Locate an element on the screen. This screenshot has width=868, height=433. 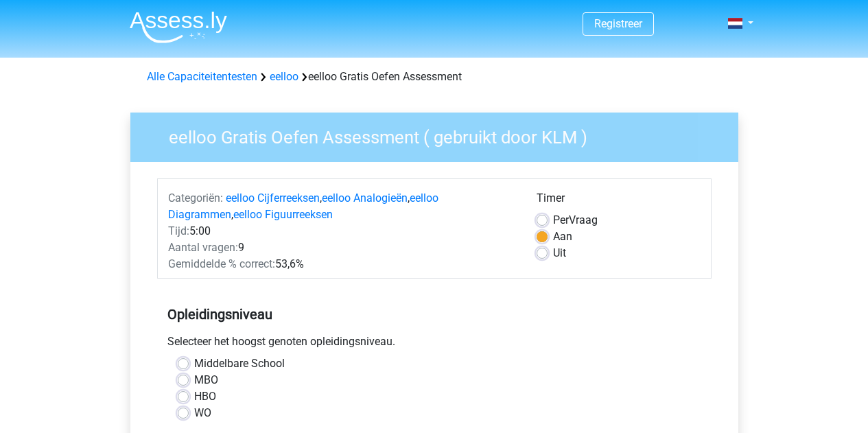
label: MBO is located at coordinates (206, 380).